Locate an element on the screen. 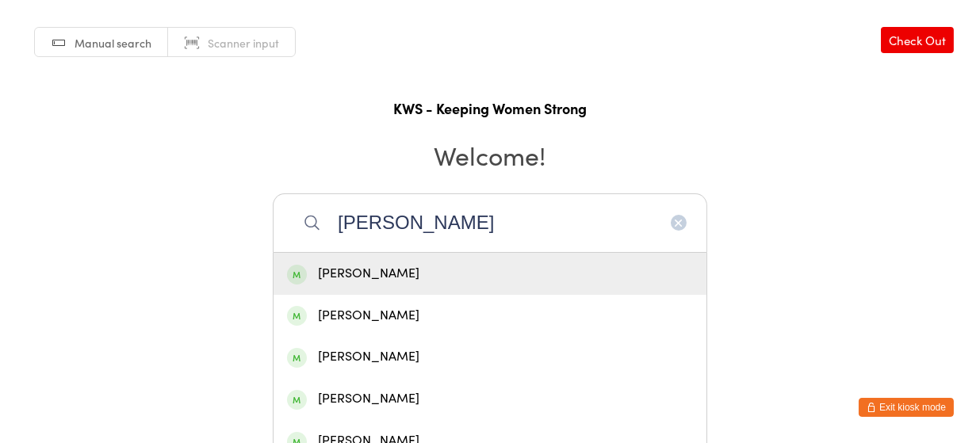  input: Search is located at coordinates (490, 223).